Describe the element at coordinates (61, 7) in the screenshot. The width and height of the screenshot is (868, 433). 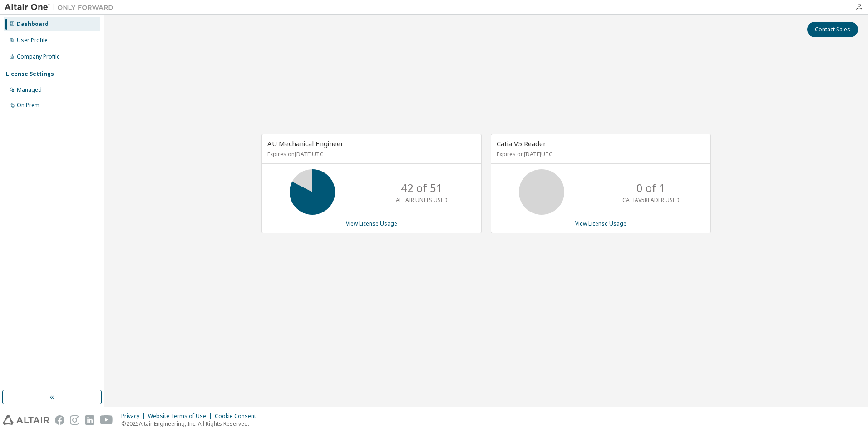
I see `img: Altair One` at that location.